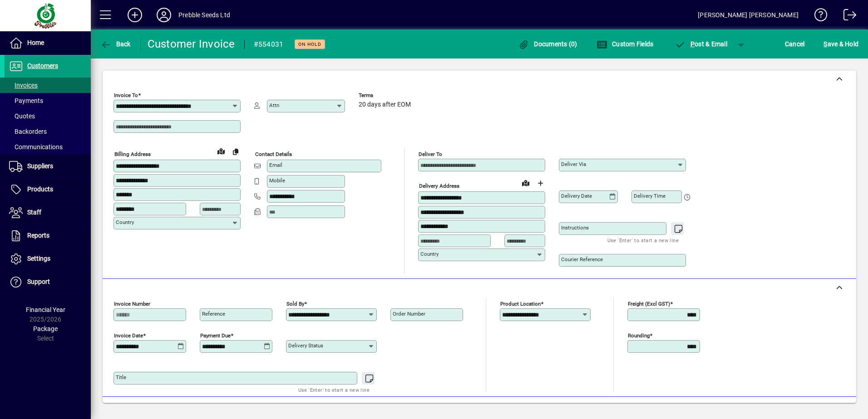  Describe the element at coordinates (847, 16) in the screenshot. I see `a: Logout` at that location.